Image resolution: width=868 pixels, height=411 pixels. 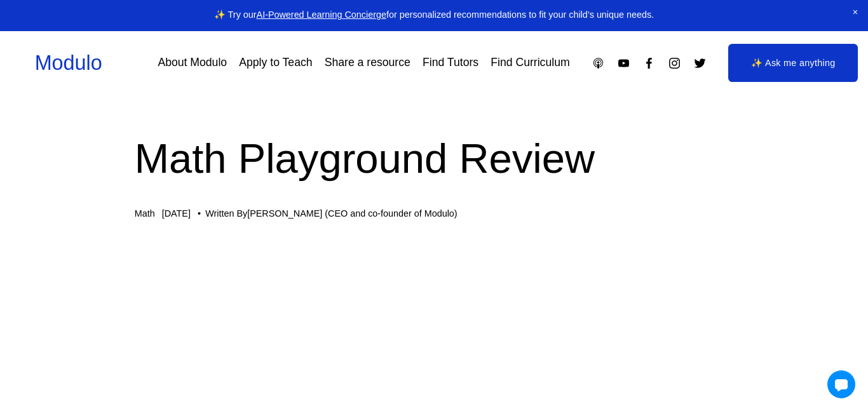 I want to click on a: Math, so click(x=145, y=213).